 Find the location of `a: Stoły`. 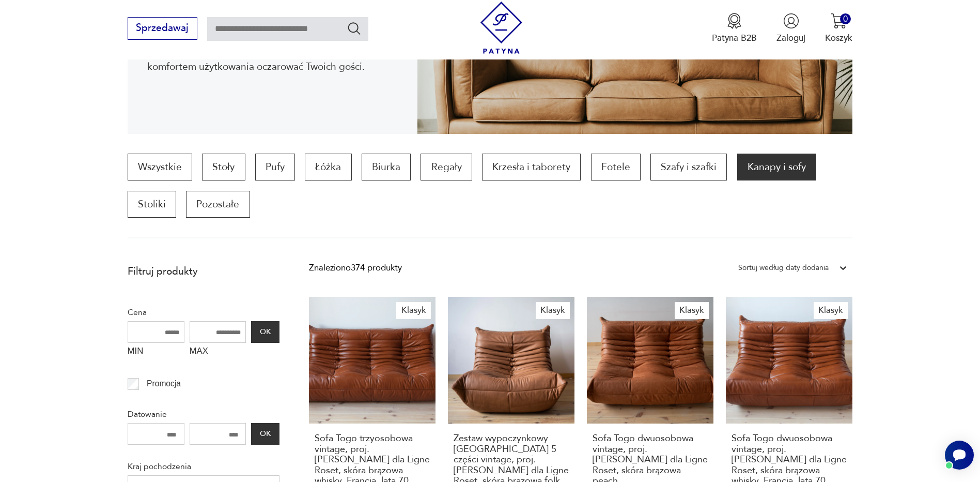

a: Stoły is located at coordinates (223, 167).